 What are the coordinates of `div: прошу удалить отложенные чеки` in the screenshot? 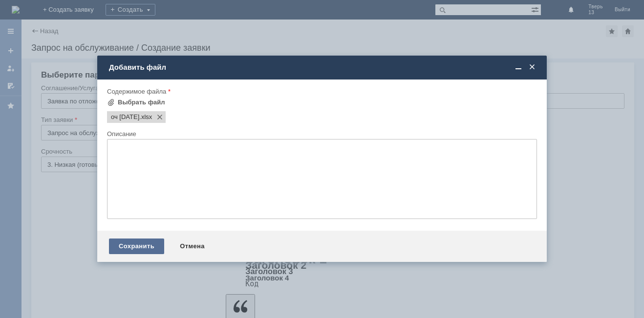 It's located at (73, 15).